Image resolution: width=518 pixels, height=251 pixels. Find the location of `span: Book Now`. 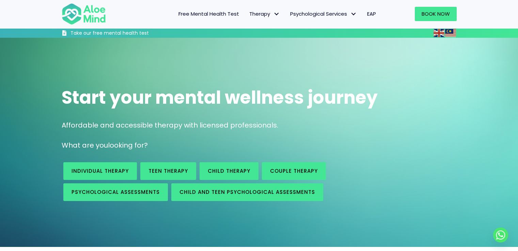

span: Book Now is located at coordinates (435, 14).